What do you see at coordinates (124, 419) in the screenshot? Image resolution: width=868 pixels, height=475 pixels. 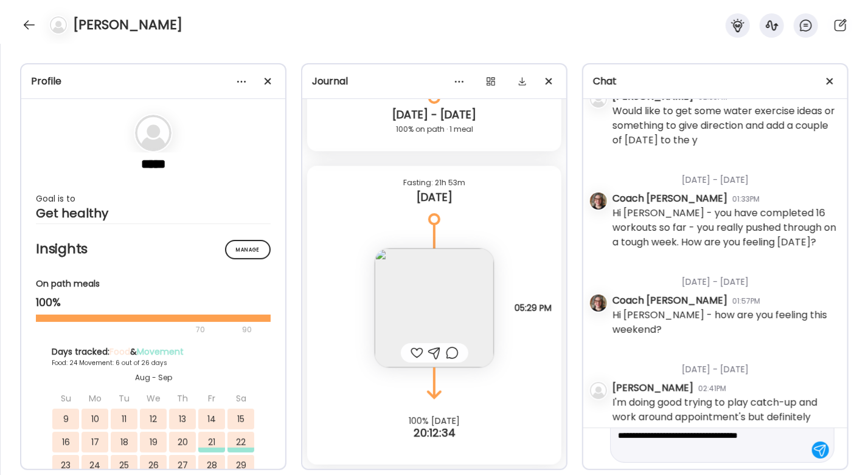 I see `div: 11` at bounding box center [124, 419].